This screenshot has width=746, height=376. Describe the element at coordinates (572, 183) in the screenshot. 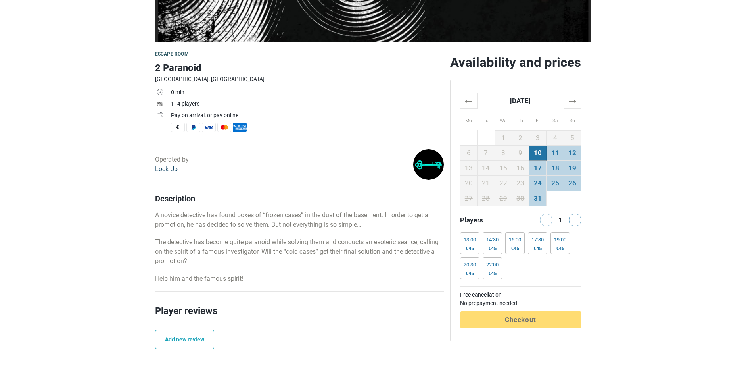

I see `td: 26` at that location.